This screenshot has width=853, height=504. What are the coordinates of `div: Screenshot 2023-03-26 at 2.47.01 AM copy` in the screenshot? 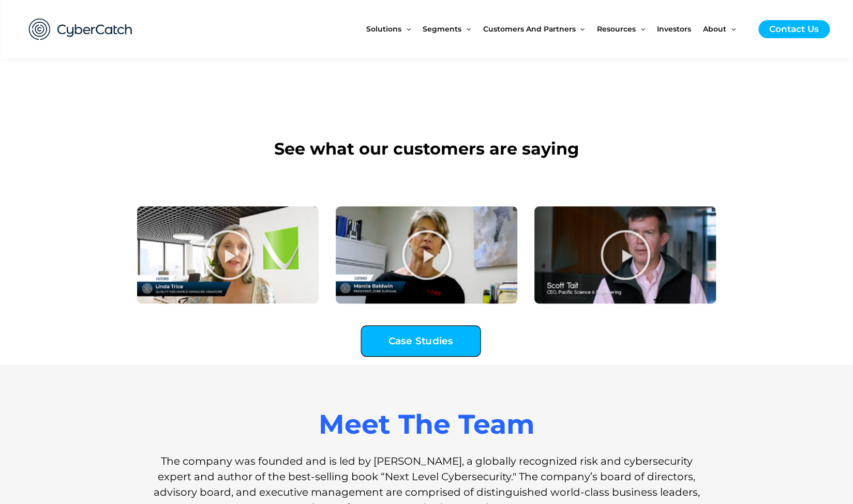 It's located at (426, 255).